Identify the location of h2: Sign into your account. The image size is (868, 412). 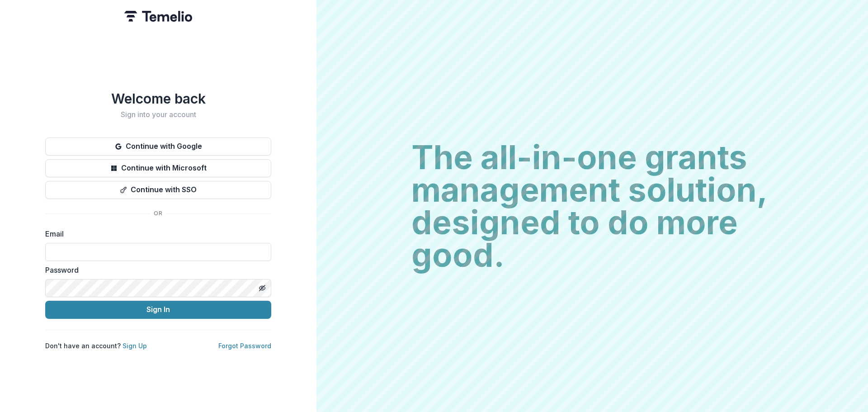
(158, 114).